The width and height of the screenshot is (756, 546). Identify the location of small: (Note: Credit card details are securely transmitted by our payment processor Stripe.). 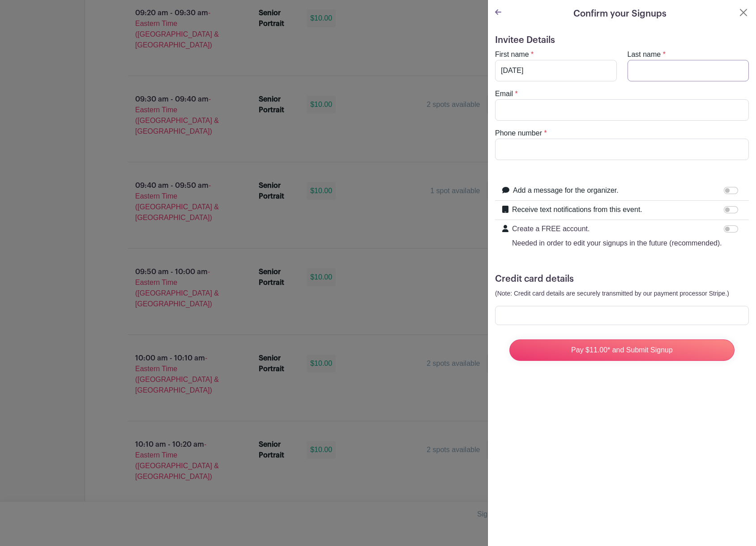
(612, 293).